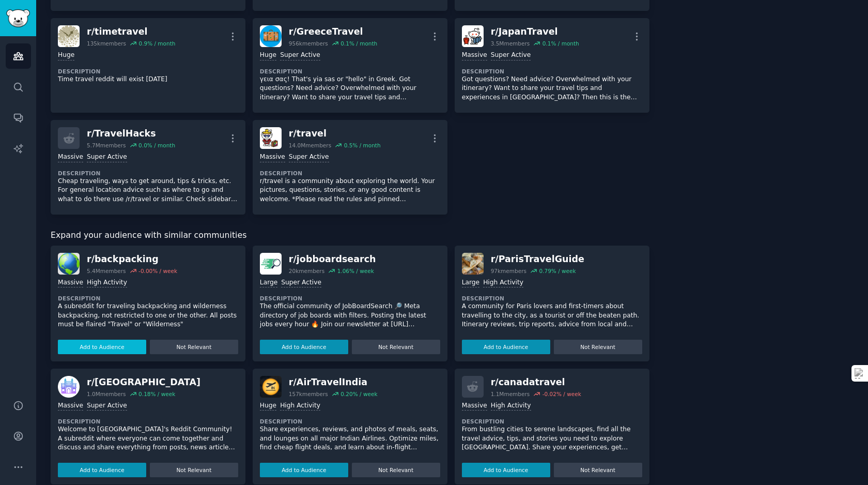  What do you see at coordinates (537, 259) in the screenshot?
I see `div: r/ ParisTravelGuide` at bounding box center [537, 259].